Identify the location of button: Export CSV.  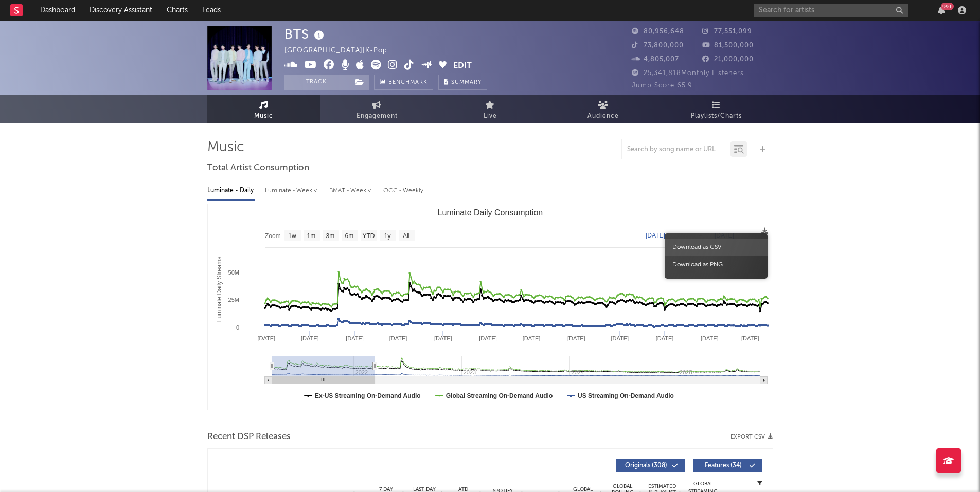
(752, 437).